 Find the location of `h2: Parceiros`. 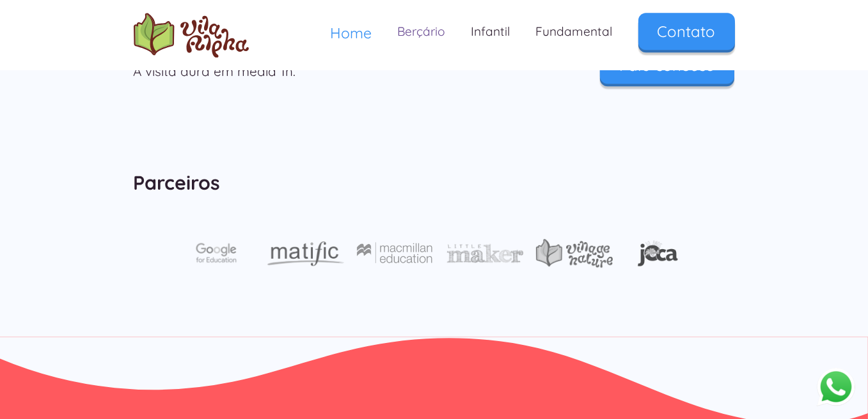

h2: Parceiros is located at coordinates (434, 183).